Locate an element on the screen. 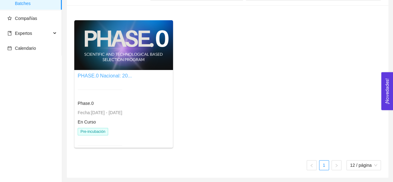 The height and width of the screenshot is (182, 393). span: calendar is located at coordinates (10, 48).